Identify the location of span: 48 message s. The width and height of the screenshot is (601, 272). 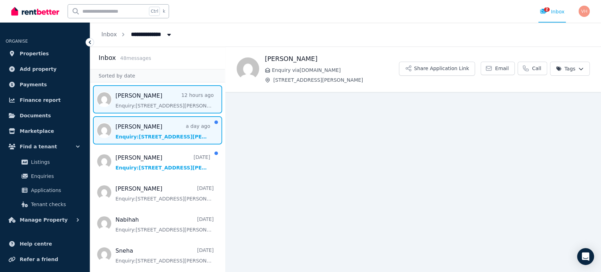
(135, 58).